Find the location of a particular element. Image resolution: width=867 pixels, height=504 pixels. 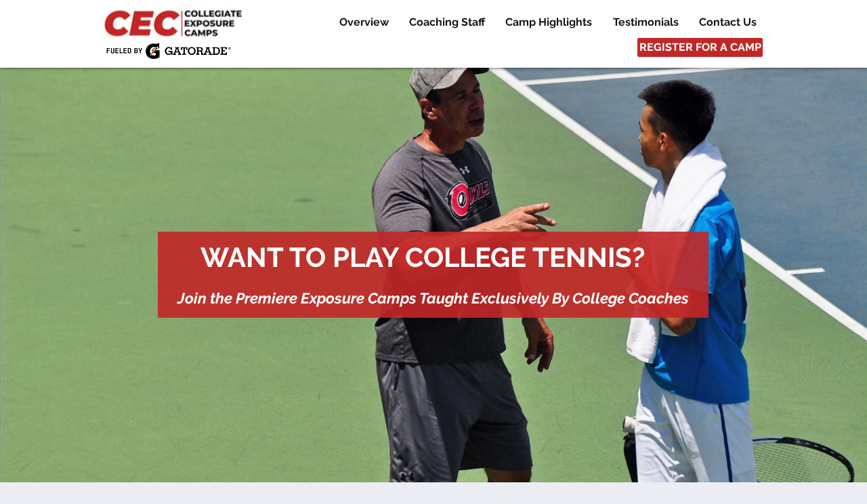

a: Overview is located at coordinates (364, 23).